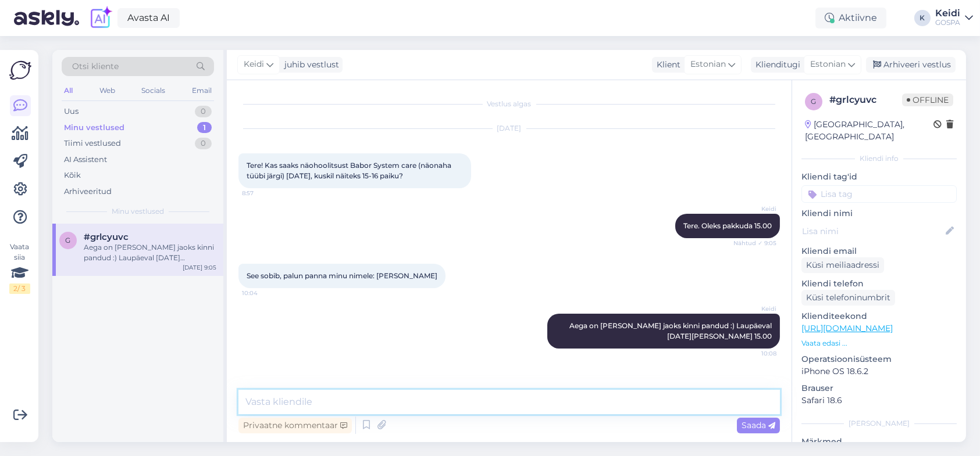 The width and height of the screenshot is (980, 456). I want to click on div: Klienditugi, so click(775, 65).